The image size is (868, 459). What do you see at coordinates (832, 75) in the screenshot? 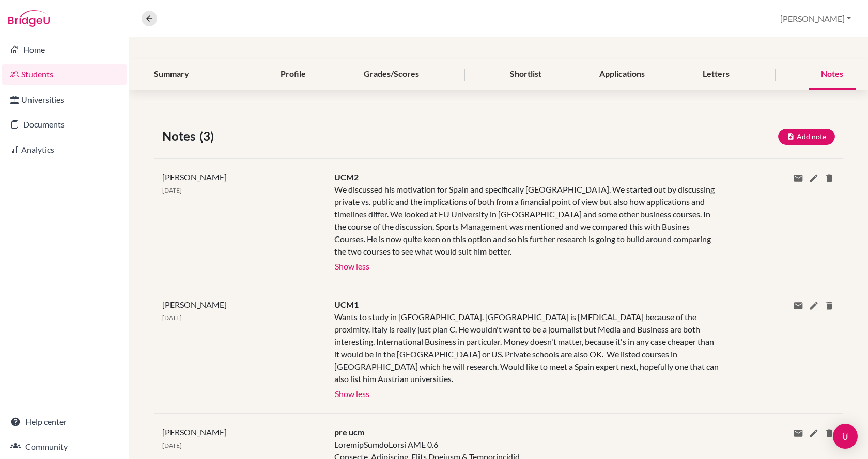
I see `div: Notes` at bounding box center [832, 75].